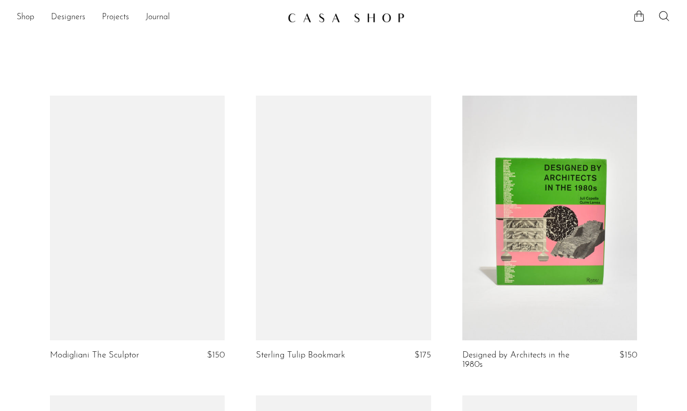  I want to click on nav: Desktop navigation, so click(148, 18).